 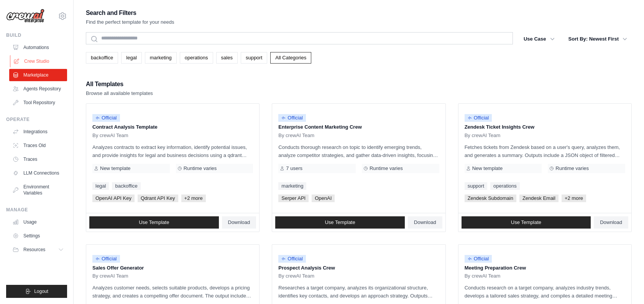 What do you see at coordinates (36, 35) in the screenshot?
I see `div: Build` at bounding box center [36, 35].